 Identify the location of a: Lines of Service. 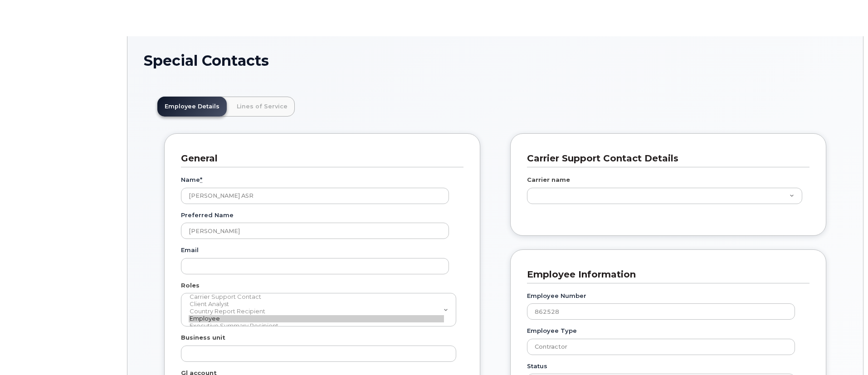
(262, 107).